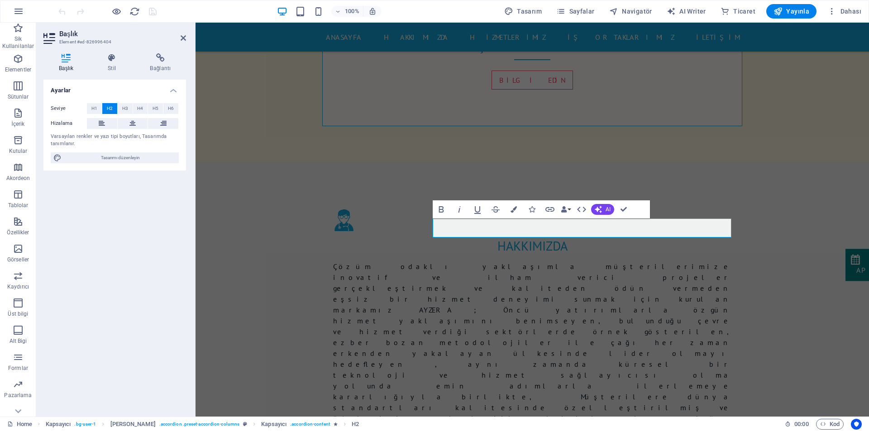  What do you see at coordinates (120, 158) in the screenshot?
I see `span: Tasarımı düzenleyin` at bounding box center [120, 158].